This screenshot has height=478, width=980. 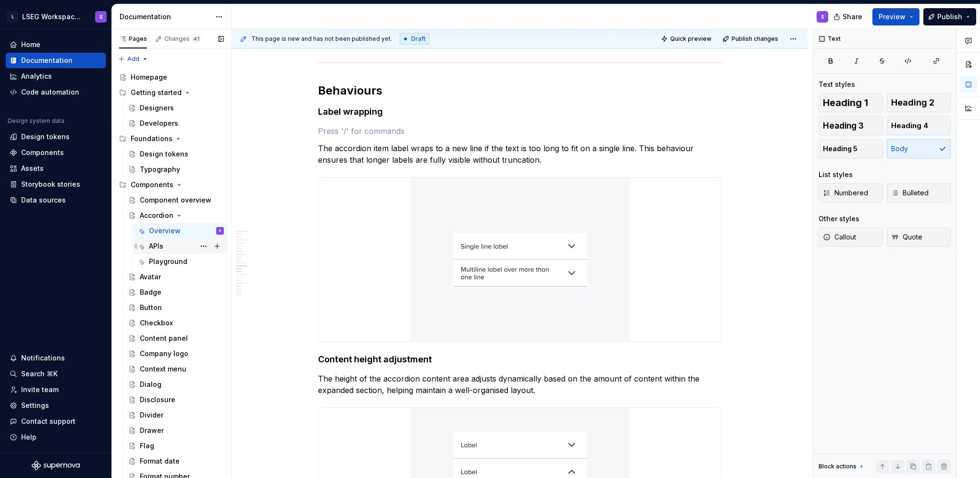 I want to click on div: Invite team, so click(x=40, y=389).